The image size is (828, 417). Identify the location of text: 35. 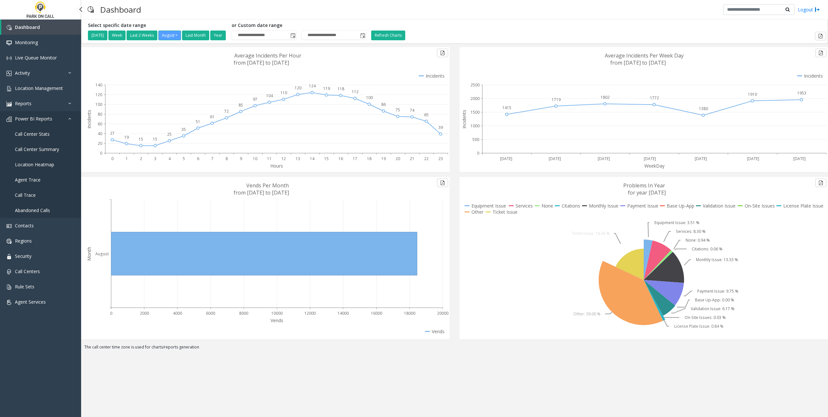
(184, 129).